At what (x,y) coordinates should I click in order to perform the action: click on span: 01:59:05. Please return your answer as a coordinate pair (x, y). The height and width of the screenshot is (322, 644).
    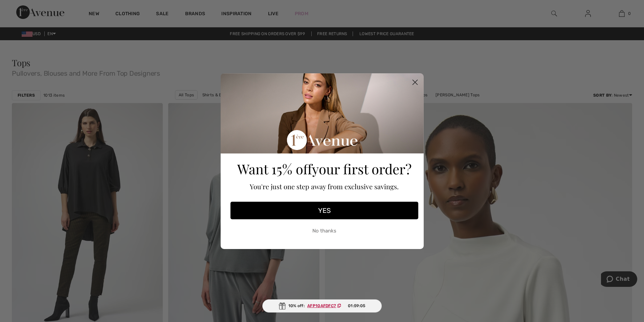
    Looking at the image, I should click on (356, 306).